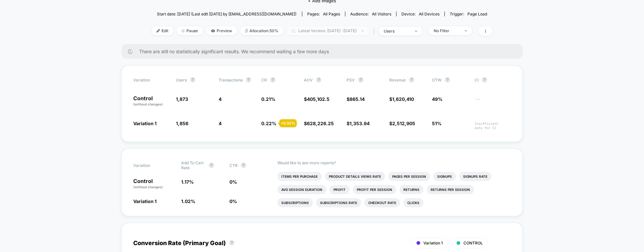 This screenshot has height=252, width=644. I want to click on li: Clicks, so click(413, 202).